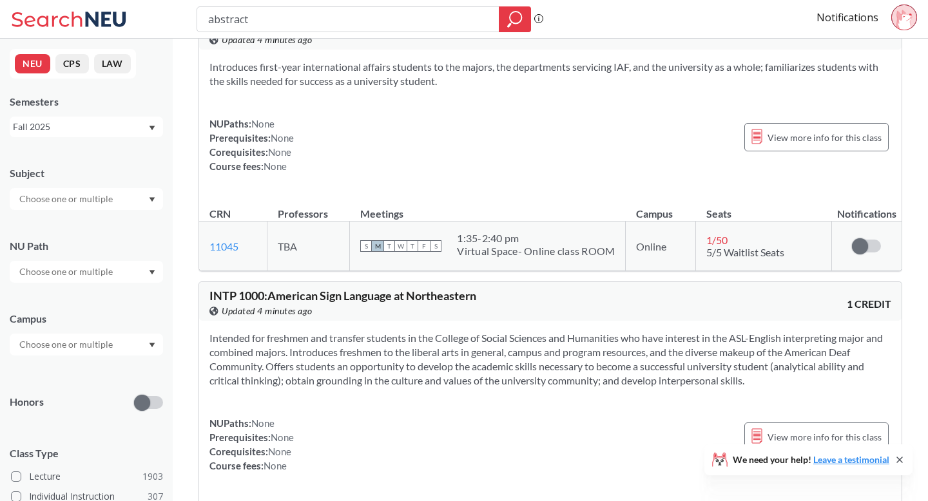 The image size is (928, 501). Describe the element at coordinates (550, 360) in the screenshot. I see `section: Intended for freshmen and transfer students in the College of Social Sciences and Humanities who ...` at that location.